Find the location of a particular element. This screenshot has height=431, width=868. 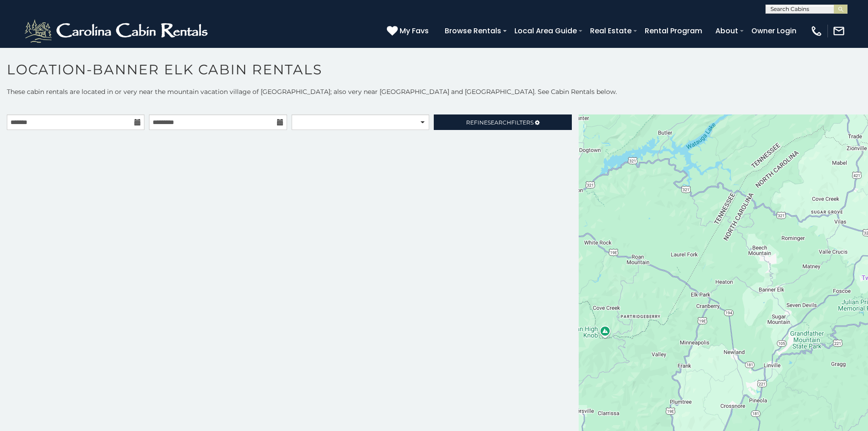

a: Browse Rentals is located at coordinates (473, 31).